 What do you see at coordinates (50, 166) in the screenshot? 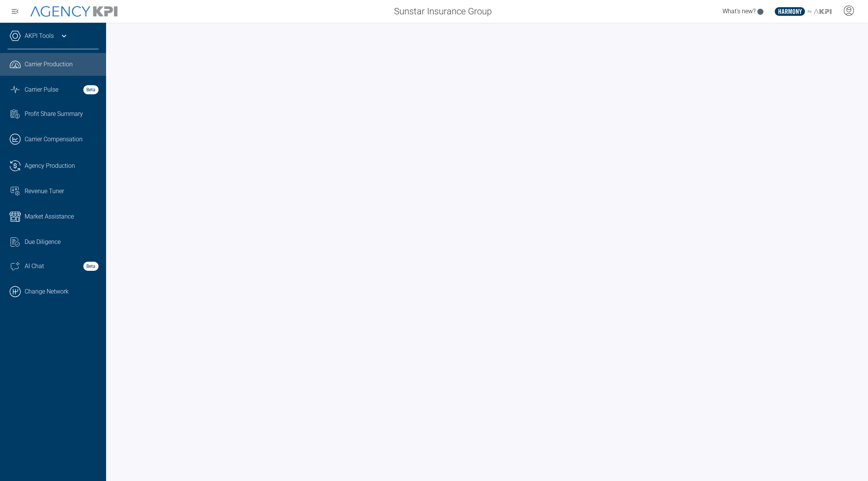
I see `span: Agency Production` at bounding box center [50, 166].